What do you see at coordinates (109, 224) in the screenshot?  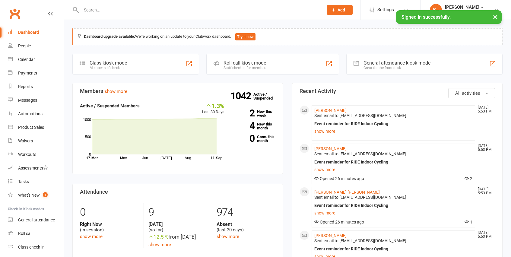 I see `strong: Right Now` at bounding box center [109, 224].